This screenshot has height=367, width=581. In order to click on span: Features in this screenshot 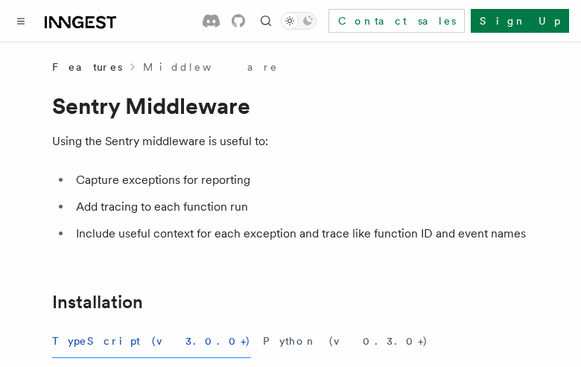, I will do `click(87, 67)`.